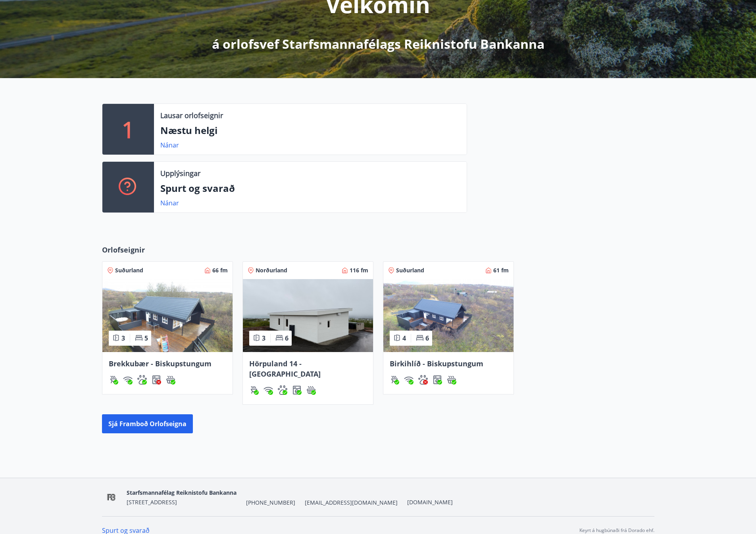 The image size is (756, 534). I want to click on span: 61 fm, so click(501, 270).